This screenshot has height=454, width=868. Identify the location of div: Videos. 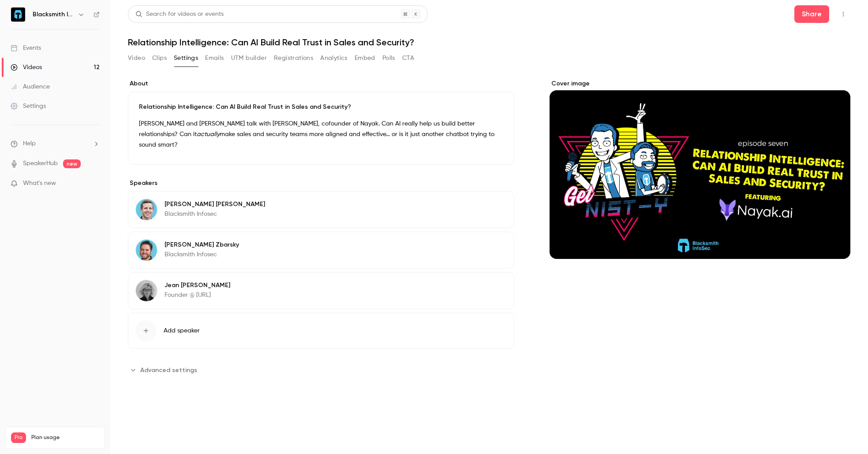
(26, 67).